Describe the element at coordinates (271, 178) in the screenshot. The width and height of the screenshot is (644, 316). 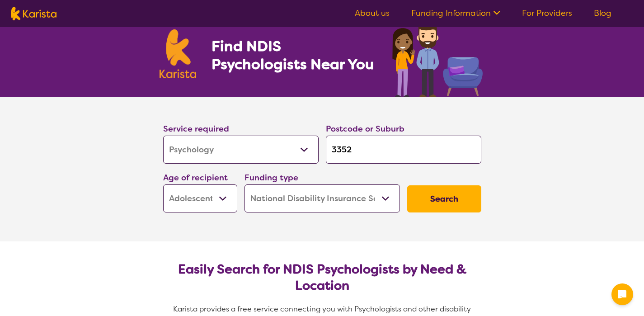
I see `label: Funding type` at that location.